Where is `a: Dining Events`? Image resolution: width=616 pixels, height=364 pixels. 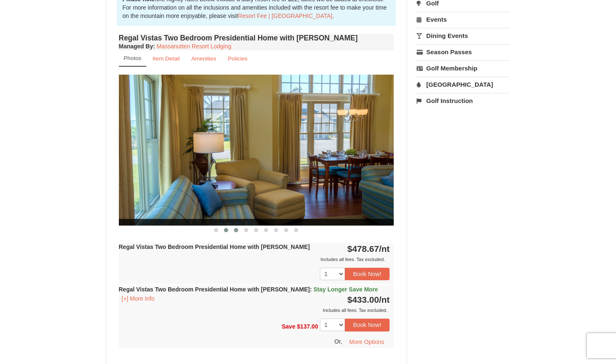 a: Dining Events is located at coordinates (463, 35).